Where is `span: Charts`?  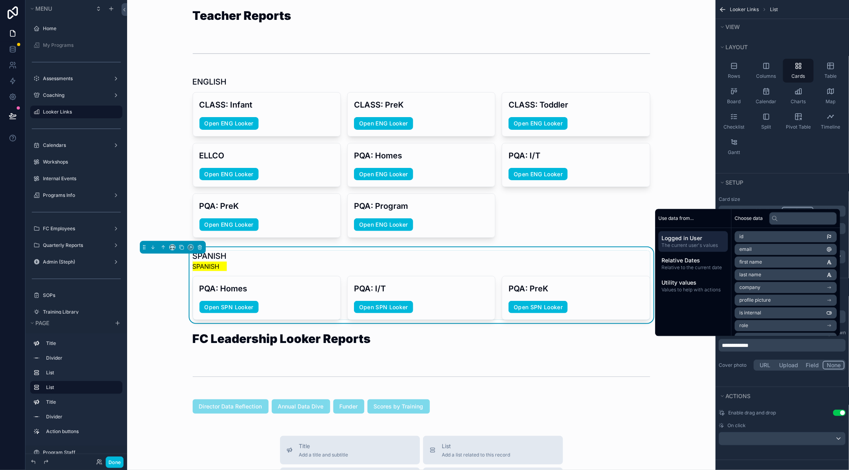
span: Charts is located at coordinates (798, 102).